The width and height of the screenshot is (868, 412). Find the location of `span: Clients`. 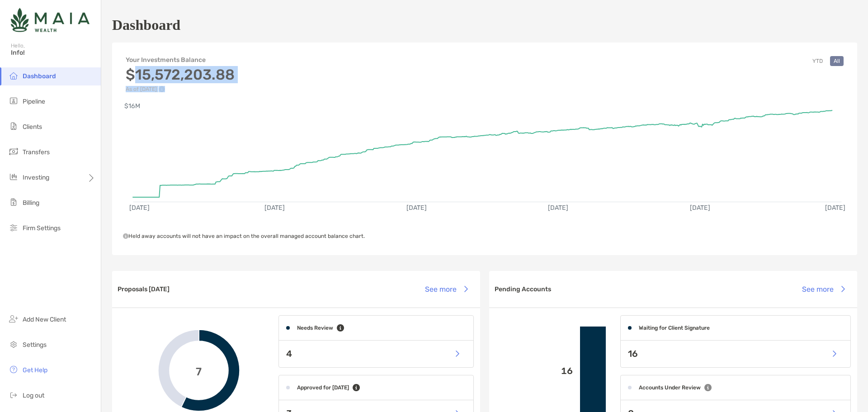

span: Clients is located at coordinates (32, 126).